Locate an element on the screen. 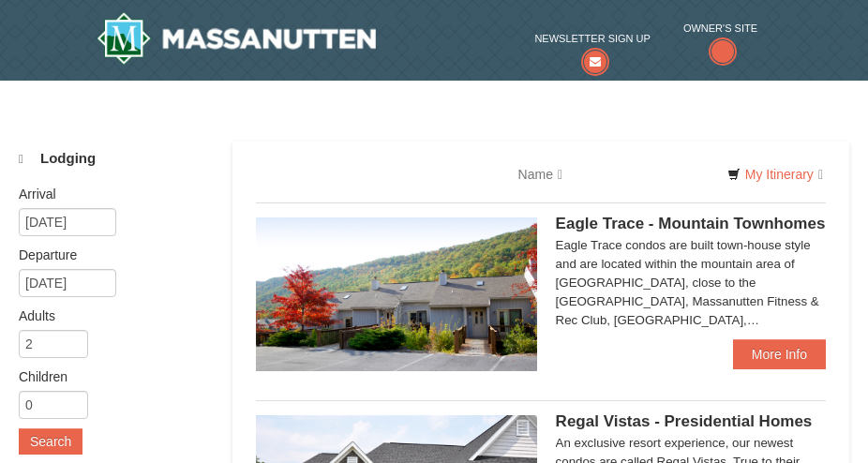 Image resolution: width=868 pixels, height=463 pixels. img: 19218983-1-9b289e55.jpg is located at coordinates (397, 294).